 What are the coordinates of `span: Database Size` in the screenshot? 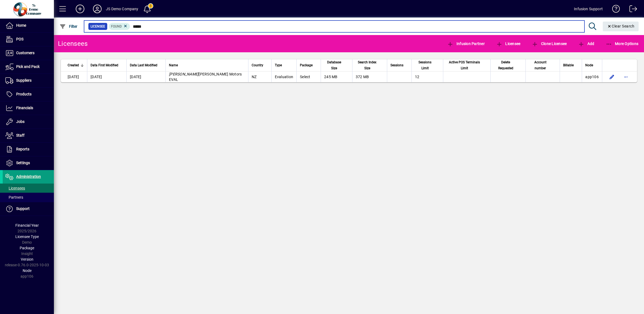 It's located at (334, 65).